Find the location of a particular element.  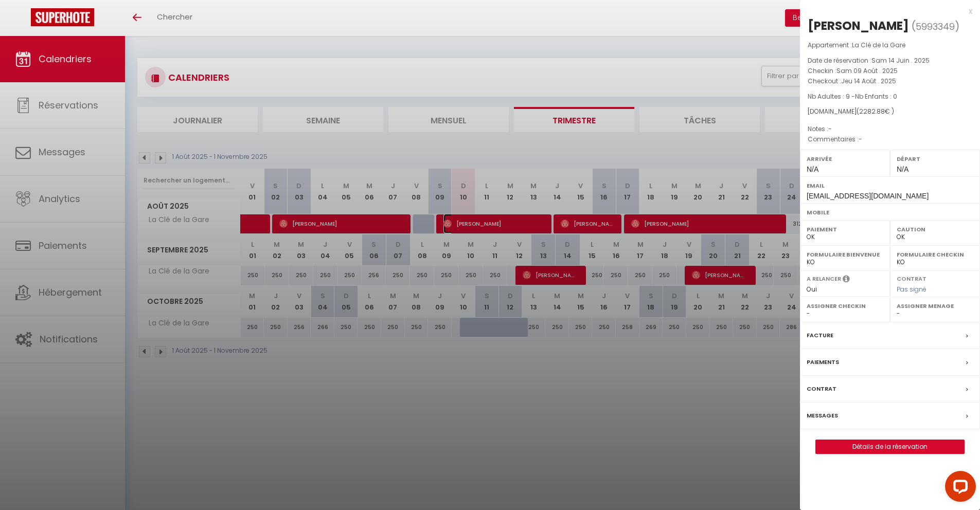

label: Départ is located at coordinates (934, 159).